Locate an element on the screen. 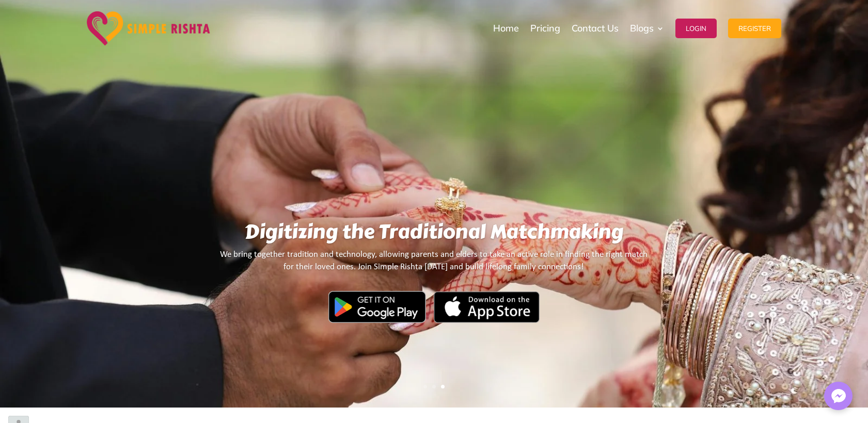  button: Register is located at coordinates (755, 28).